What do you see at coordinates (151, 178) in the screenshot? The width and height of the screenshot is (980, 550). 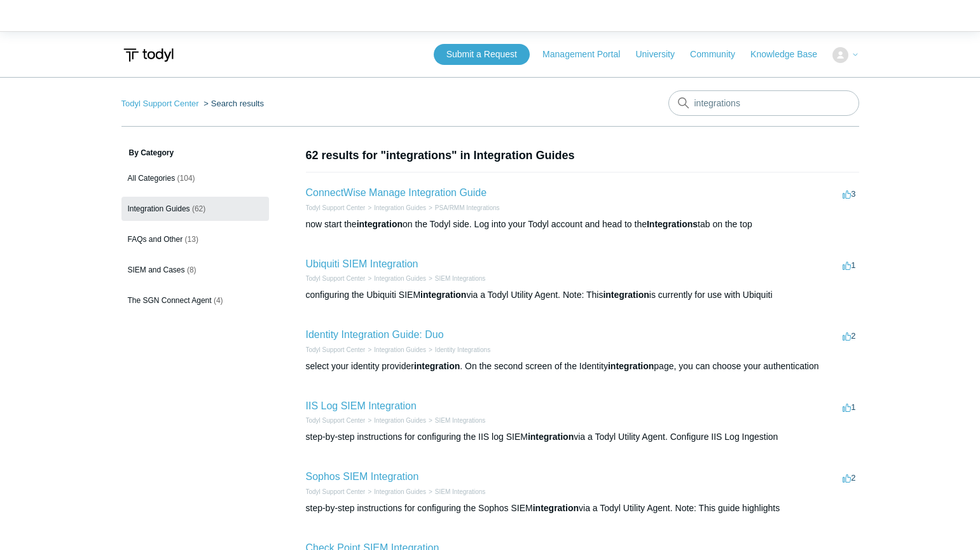 I see `span: All Categories` at bounding box center [151, 178].